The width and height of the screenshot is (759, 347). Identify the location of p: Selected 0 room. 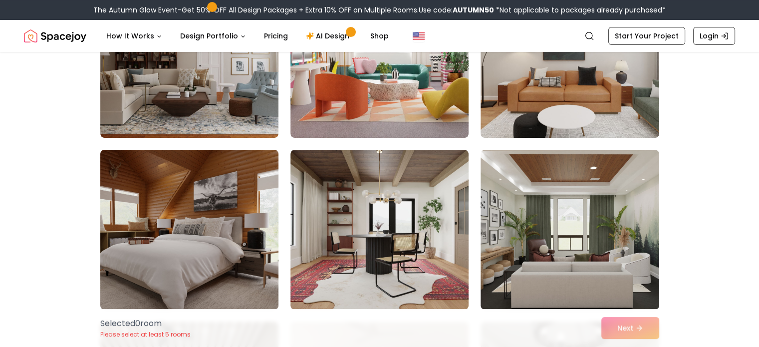
(145, 323).